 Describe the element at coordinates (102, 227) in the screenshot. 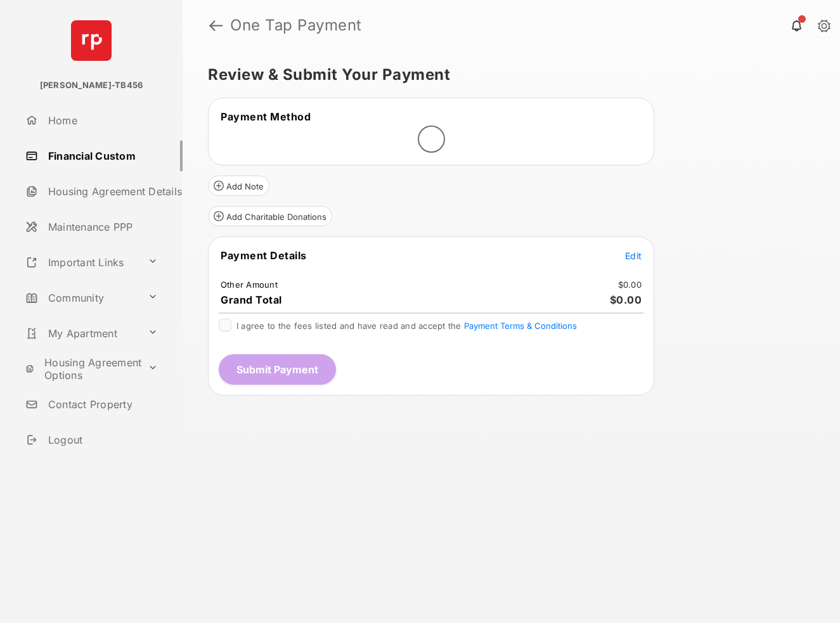

I see `a: Maintenance PPP` at that location.